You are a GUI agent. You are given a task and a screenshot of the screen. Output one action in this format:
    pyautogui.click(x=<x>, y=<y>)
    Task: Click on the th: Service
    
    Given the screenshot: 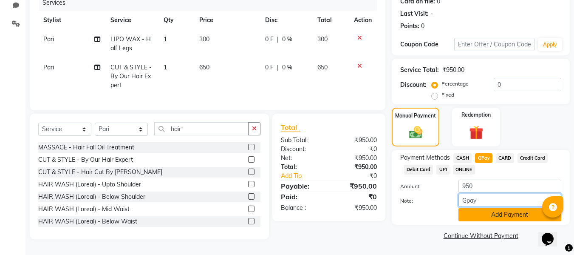 What is the action you would take?
    pyautogui.click(x=132, y=20)
    